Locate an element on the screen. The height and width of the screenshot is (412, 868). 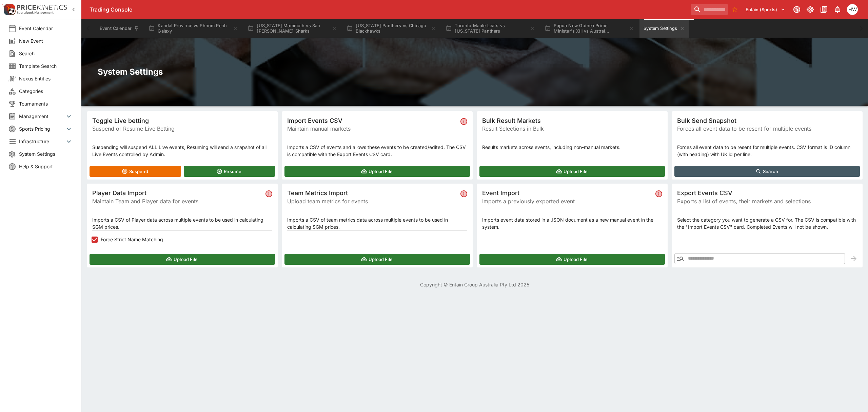
img: Sportsbook Management is located at coordinates (35, 12).